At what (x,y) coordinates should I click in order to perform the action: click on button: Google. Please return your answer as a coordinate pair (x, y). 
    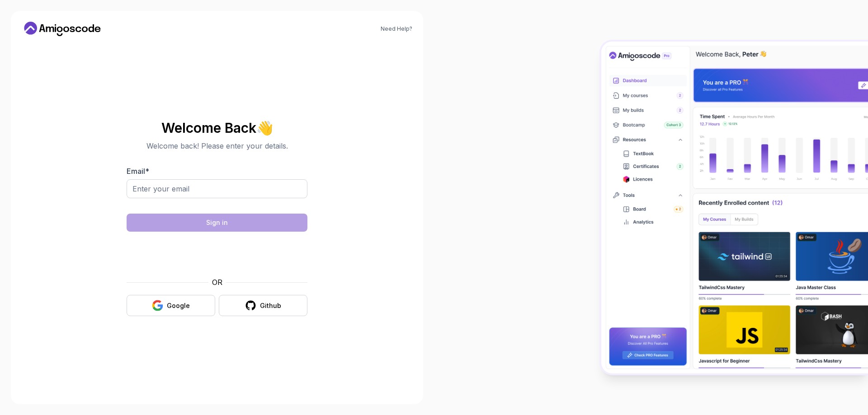
    Looking at the image, I should click on (171, 305).